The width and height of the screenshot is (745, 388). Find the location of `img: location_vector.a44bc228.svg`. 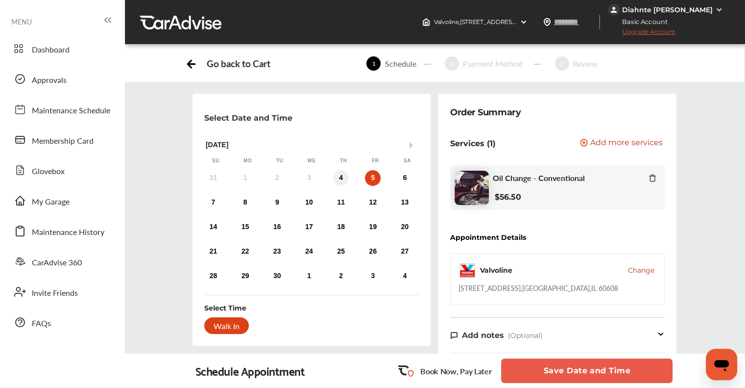

img: location_vector.a44bc228.svg is located at coordinates (547, 22).